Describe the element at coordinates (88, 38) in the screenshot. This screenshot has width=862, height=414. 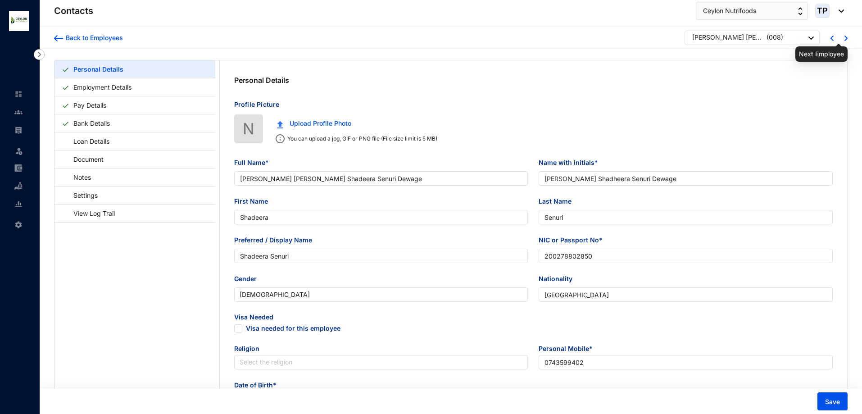
I see `a: Back to Employees` at that location.